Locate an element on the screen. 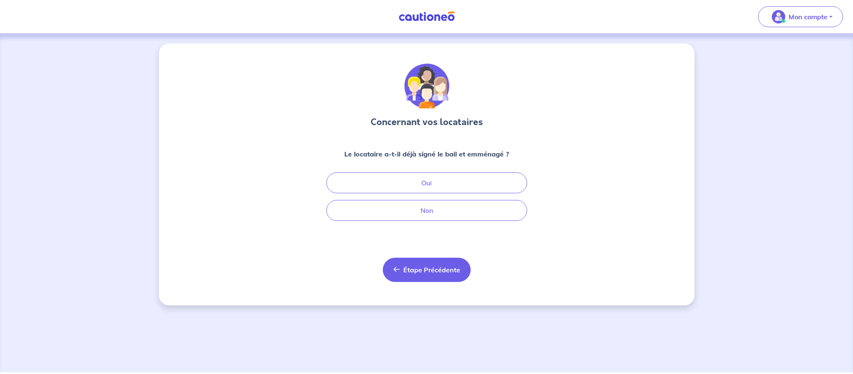 The image size is (853, 374). button: Non is located at coordinates (427, 210).